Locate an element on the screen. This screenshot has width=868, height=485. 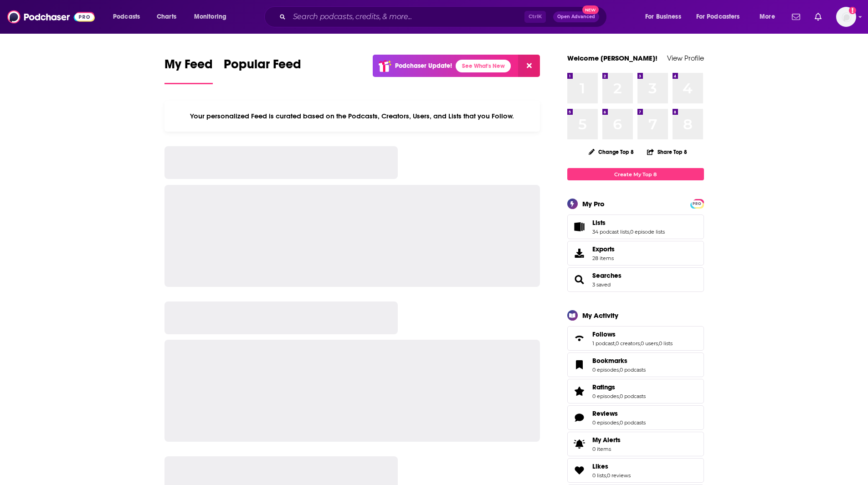
div: My Pro is located at coordinates (593, 204).